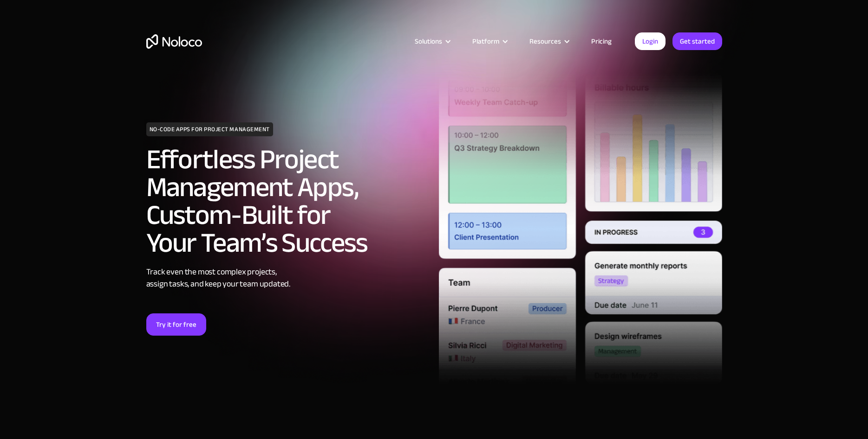 Image resolution: width=868 pixels, height=439 pixels. I want to click on a: Get started, so click(697, 41).